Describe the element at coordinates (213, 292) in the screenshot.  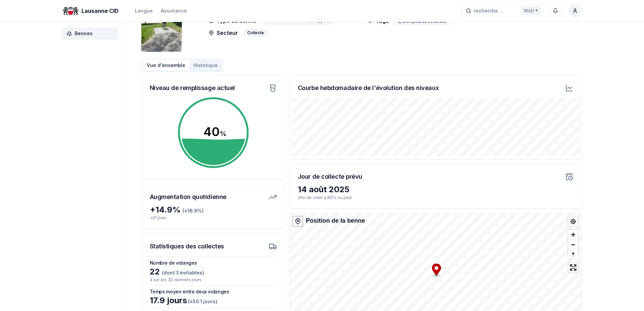
I see `h3: Temps moyen entre deux vidanges` at that location.